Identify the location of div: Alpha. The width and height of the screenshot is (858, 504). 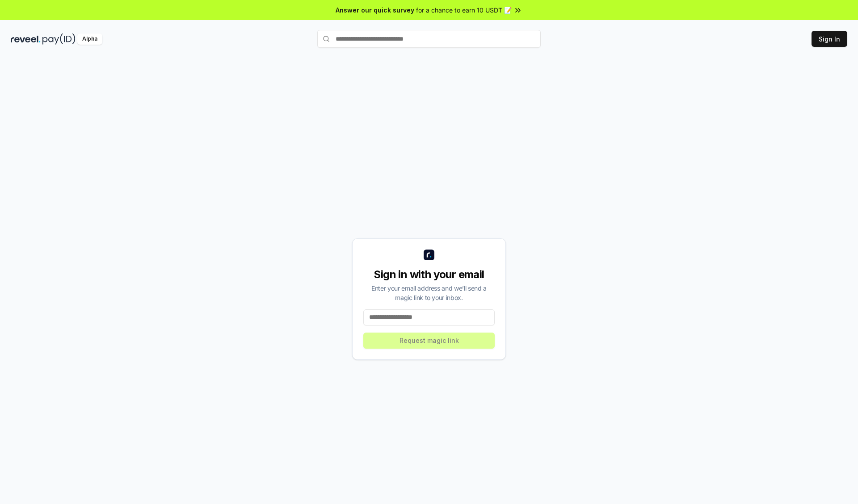
(90, 39).